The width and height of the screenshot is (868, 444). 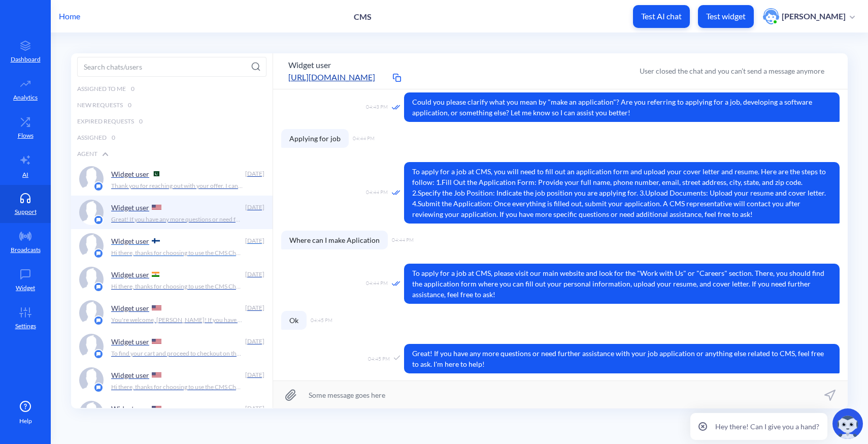 What do you see at coordinates (172, 154) in the screenshot?
I see `div: Agent` at bounding box center [172, 154].